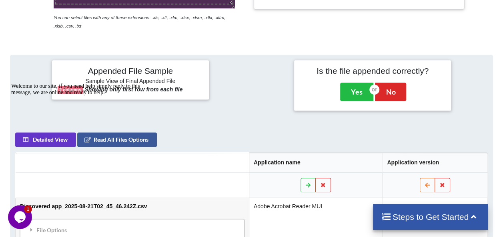  Describe the element at coordinates (130, 82) in the screenshot. I see `h6: Sample View of Final Appended File` at that location.